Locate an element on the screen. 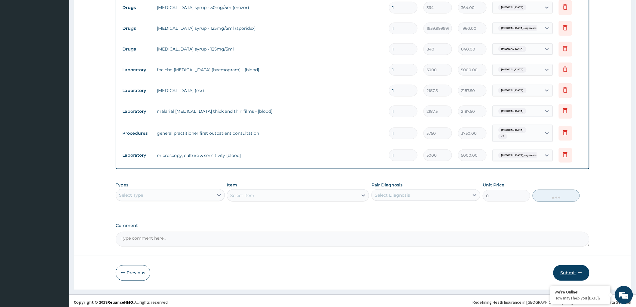 The width and height of the screenshot is (636, 307). div: Select Diagnosis is located at coordinates (392, 195).